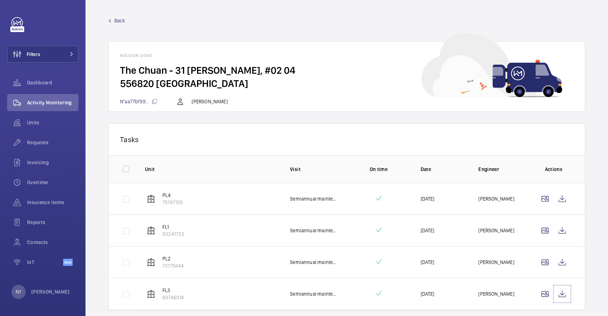 This screenshot has width=608, height=316. Describe the element at coordinates (53, 103) in the screenshot. I see `span: Activity Monitoring` at that location.